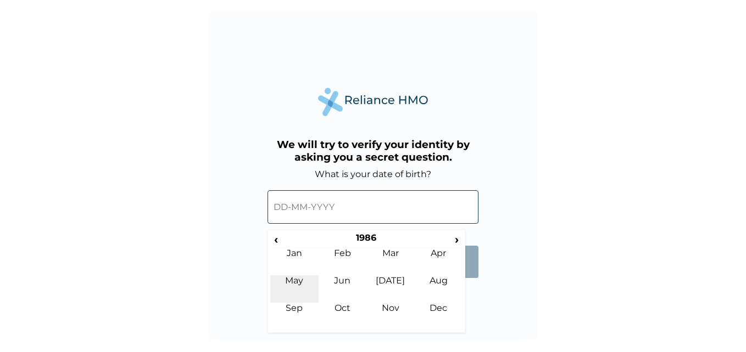 Image resolution: width=746 pixels, height=352 pixels. What do you see at coordinates (343, 317) in the screenshot?
I see `td: Oct` at bounding box center [343, 317].